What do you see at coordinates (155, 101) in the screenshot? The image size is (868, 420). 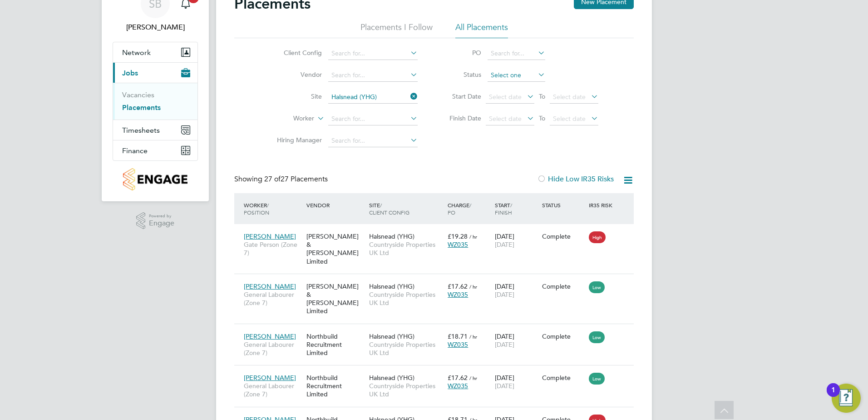 I see `div: Jobs` at bounding box center [155, 101].